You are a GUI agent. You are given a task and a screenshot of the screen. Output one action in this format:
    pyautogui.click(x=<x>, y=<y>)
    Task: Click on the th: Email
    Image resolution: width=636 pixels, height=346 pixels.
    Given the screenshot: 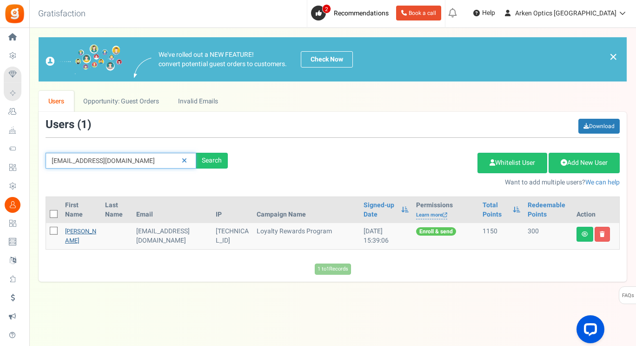 What is the action you would take?
    pyautogui.click(x=172, y=210)
    